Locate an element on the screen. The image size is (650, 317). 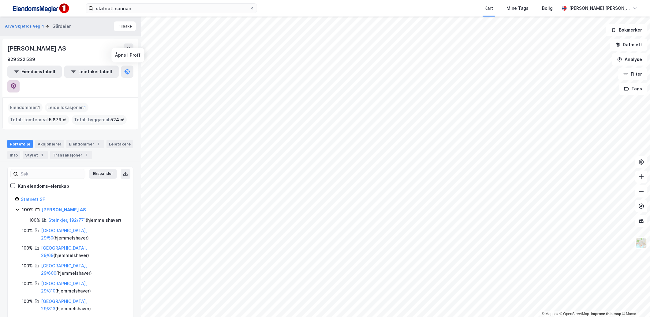
input: Søk is located at coordinates (51, 174).